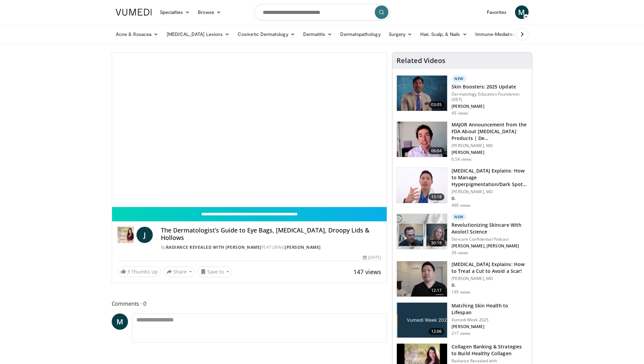 Image resolution: width=644 pixels, height=364 pixels. What do you see at coordinates (461, 292) in the screenshot?
I see `p: 195 views` at bounding box center [461, 292].